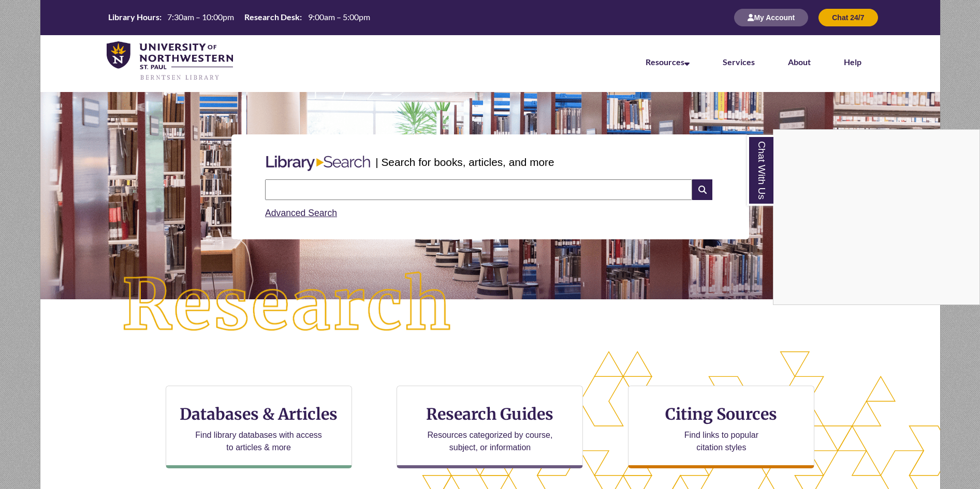 The height and width of the screenshot is (489, 980). What do you see at coordinates (852, 62) in the screenshot?
I see `a: Help` at bounding box center [852, 62].